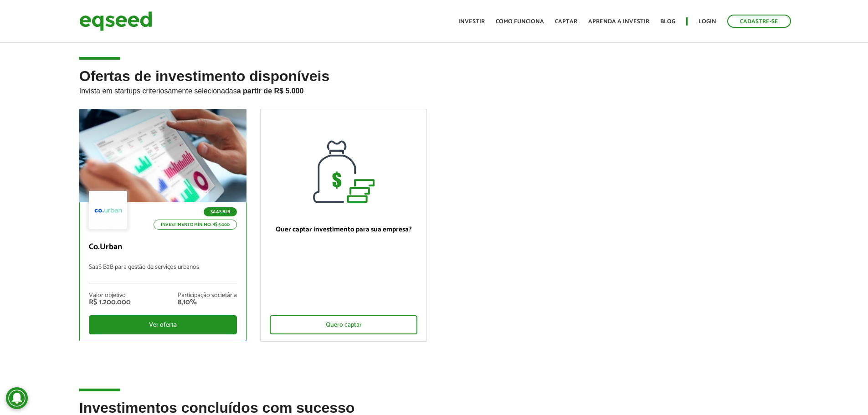 This screenshot has width=868, height=415. I want to click on p: Co.Urban, so click(163, 247).